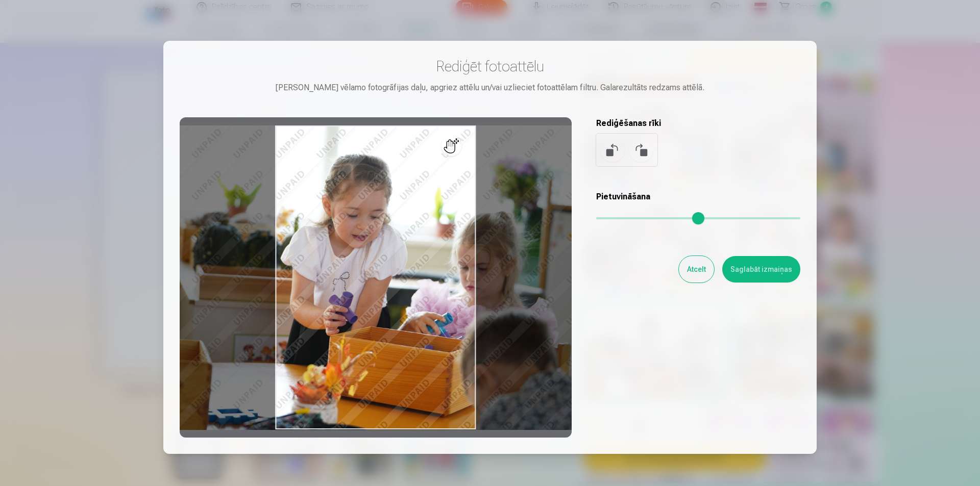 The image size is (980, 486). Describe the element at coordinates (490, 66) in the screenshot. I see `h3: Rediģēt fotoattēlu` at that location.